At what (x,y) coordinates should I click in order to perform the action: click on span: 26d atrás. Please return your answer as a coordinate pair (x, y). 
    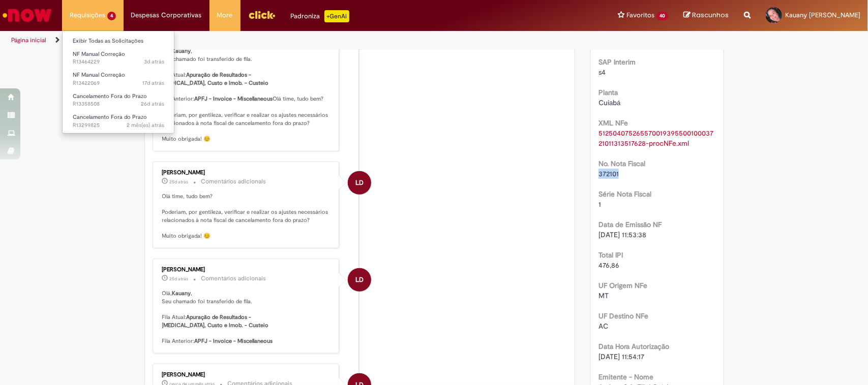
    Looking at the image, I should click on (152, 103).